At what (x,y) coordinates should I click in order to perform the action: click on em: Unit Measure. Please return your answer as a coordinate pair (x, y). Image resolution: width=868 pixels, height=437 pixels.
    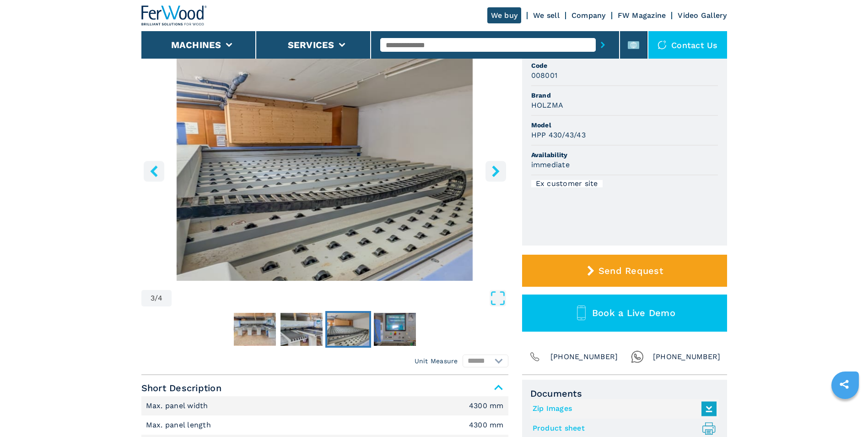
    Looking at the image, I should click on (436, 361).